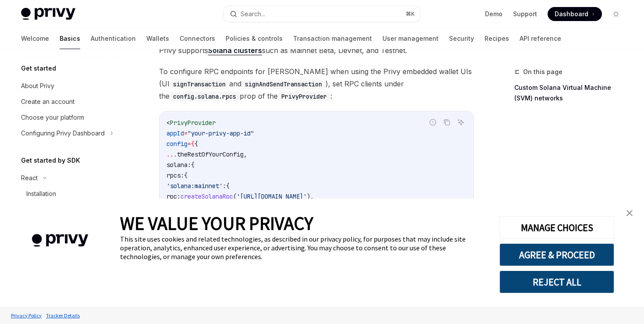 This screenshot has width=644, height=324. Describe the element at coordinates (30, 178) in the screenshot. I see `div: React` at that location.